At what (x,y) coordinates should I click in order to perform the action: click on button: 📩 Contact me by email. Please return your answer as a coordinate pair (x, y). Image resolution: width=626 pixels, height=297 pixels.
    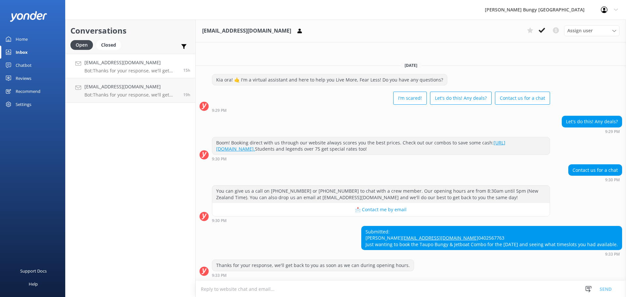
    Looking at the image, I should click on (381, 210).